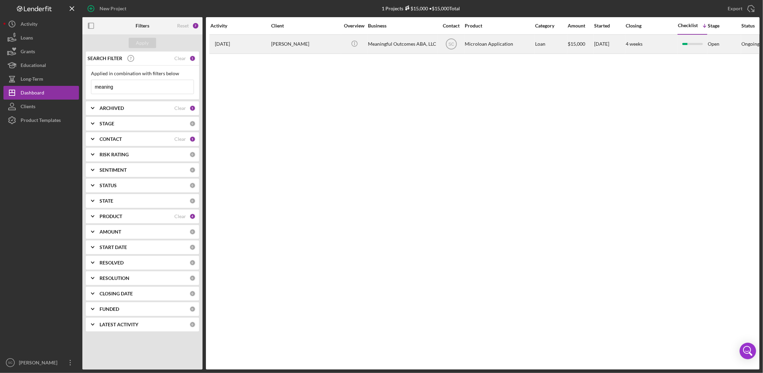 The width and height of the screenshot is (763, 373). Describe the element at coordinates (28, 52) in the screenshot. I see `div: Grants` at that location.